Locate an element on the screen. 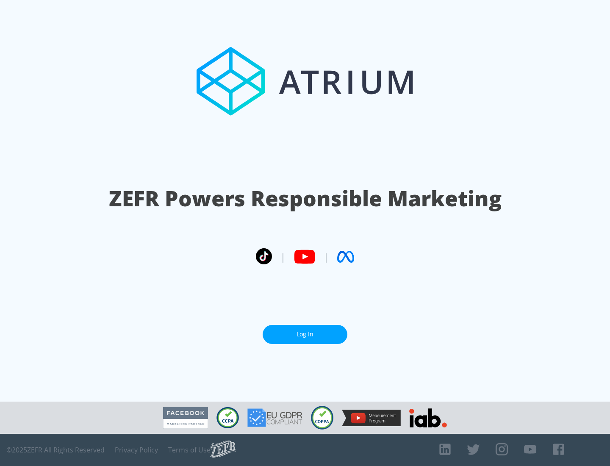 The image size is (610, 466). img: GDPR Compliant is located at coordinates (275, 418).